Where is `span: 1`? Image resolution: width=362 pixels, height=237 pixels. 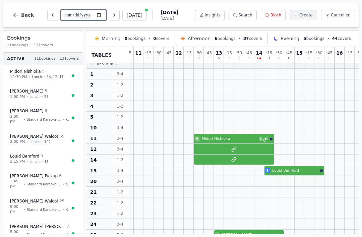 span: 1 is located at coordinates (92, 74).